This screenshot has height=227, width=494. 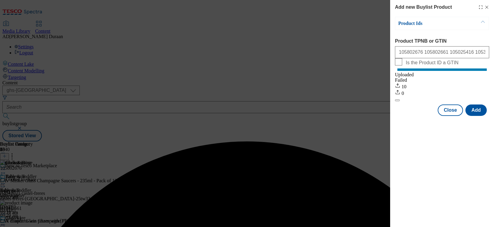 What do you see at coordinates (432, 63) in the screenshot?
I see `span: Is the Product ID a GTIN` at bounding box center [432, 63].